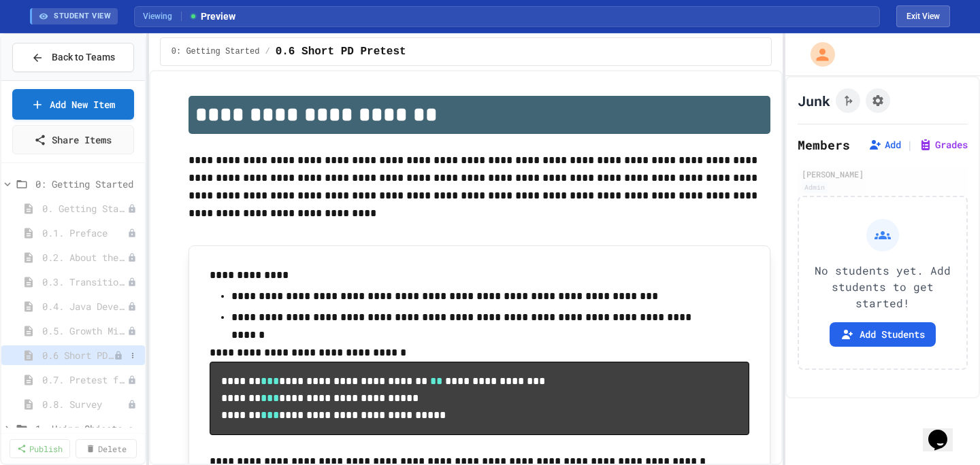  Describe the element at coordinates (83, 57) in the screenshot. I see `span: Back to Teams` at that location.